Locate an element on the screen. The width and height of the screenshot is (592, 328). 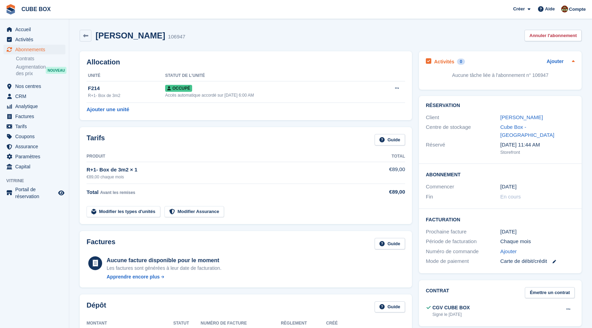
span: CRM is located at coordinates (36, 96).